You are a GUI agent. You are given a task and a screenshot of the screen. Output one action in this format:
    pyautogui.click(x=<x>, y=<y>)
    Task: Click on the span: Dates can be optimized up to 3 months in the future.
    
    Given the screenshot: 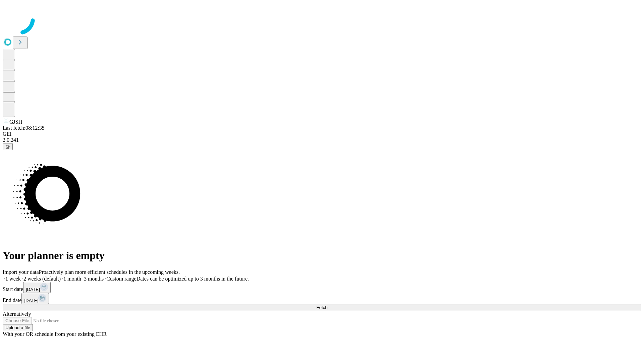 What is the action you would take?
    pyautogui.click(x=193, y=279)
    